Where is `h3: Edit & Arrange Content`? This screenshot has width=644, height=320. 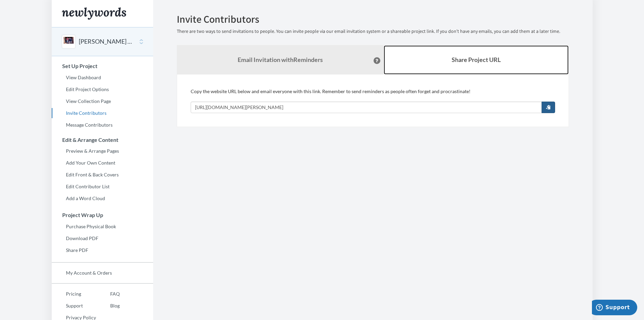 h3: Edit & Arrange Content is located at coordinates (102, 140).